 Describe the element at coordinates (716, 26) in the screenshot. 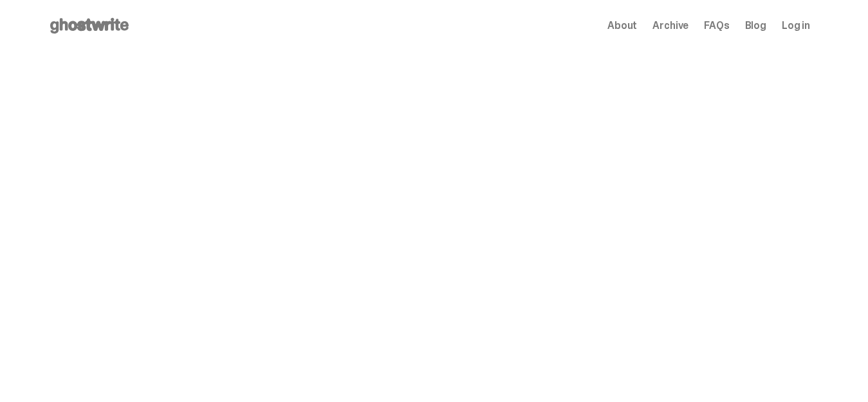

I see `span: FAQs` at that location.